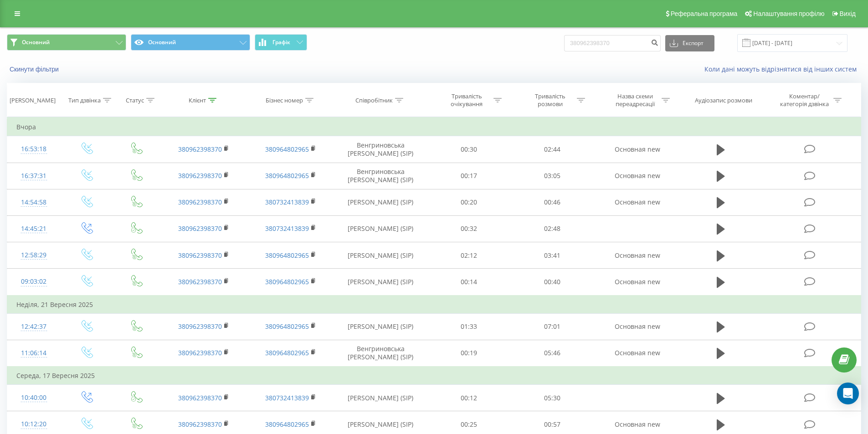 This screenshot has height=434, width=868. What do you see at coordinates (789, 14) in the screenshot?
I see `span: Налаштування профілю` at bounding box center [789, 14].